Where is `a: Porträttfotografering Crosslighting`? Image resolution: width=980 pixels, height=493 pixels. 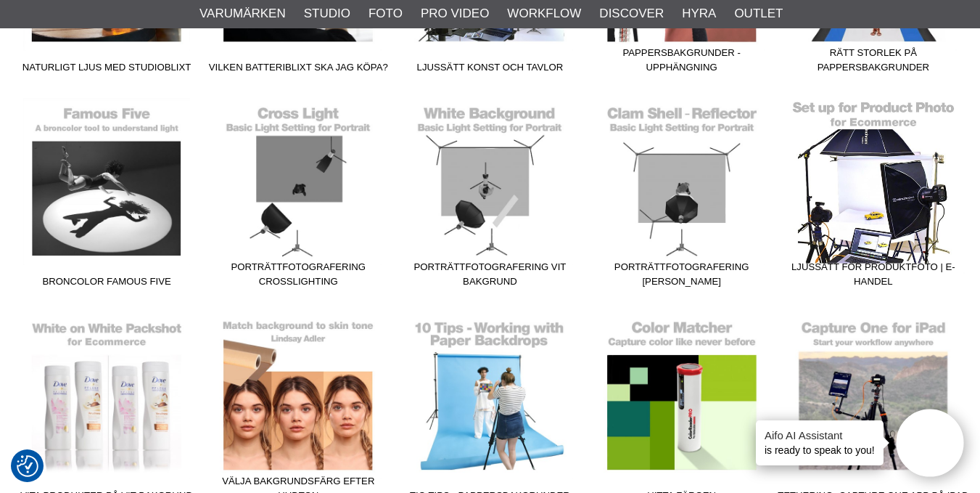
a: Porträttfotografering Crosslighting is located at coordinates (298, 196).